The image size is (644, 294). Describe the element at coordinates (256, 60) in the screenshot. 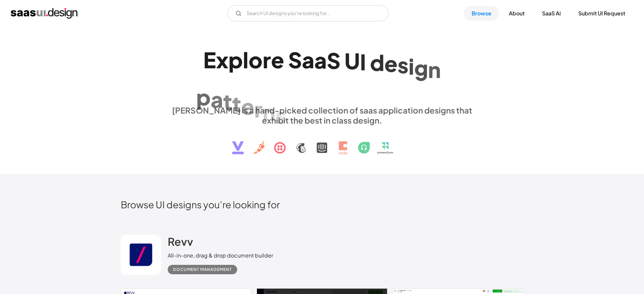

I see `div: o` at that location.